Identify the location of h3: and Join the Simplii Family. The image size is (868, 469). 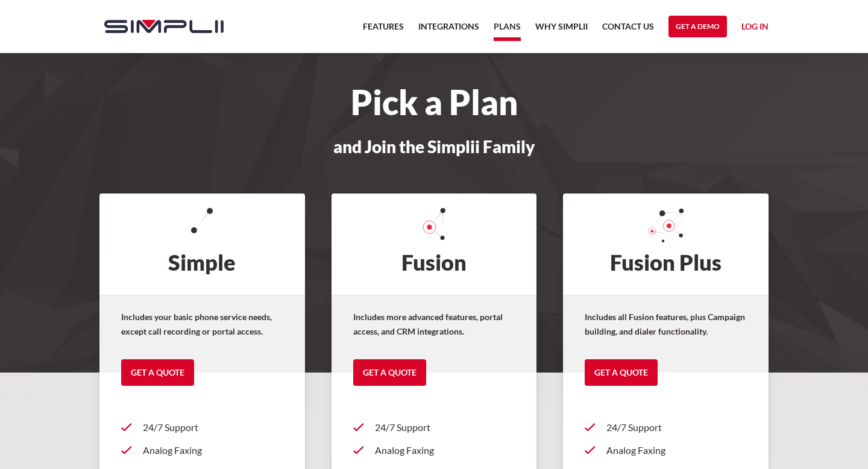
(434, 146).